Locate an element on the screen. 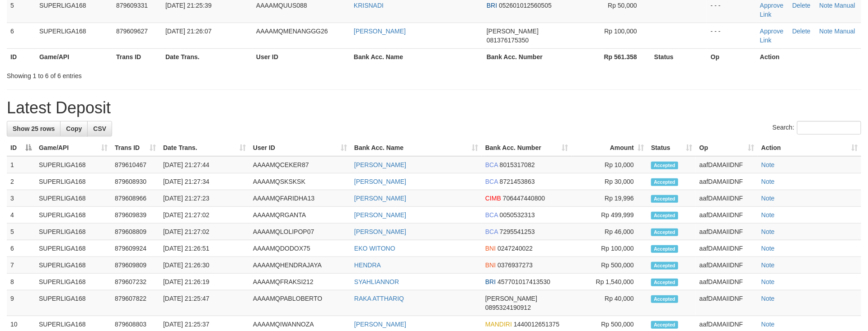  th: Date Trans.: activate to sort column ascending is located at coordinates (204, 148).